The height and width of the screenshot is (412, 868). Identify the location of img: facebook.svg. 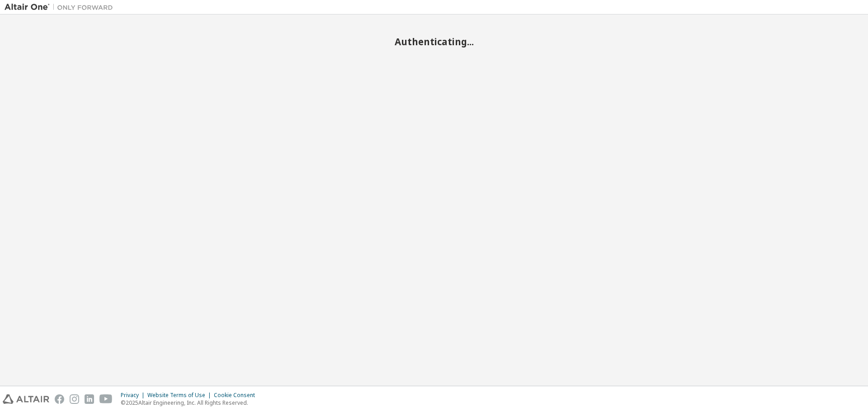
(59, 398).